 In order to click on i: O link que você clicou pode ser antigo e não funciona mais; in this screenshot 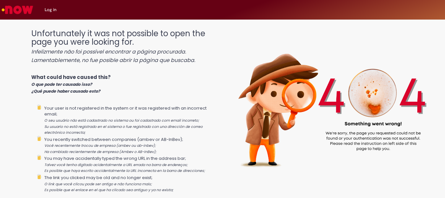, I will do `click(98, 184)`.